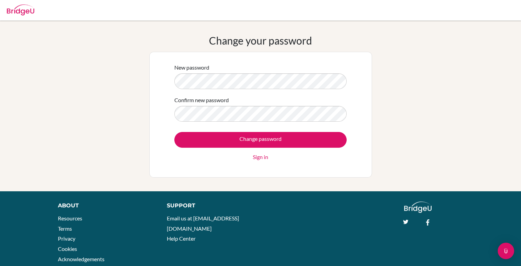  I want to click on label: Confirm new password, so click(201, 100).